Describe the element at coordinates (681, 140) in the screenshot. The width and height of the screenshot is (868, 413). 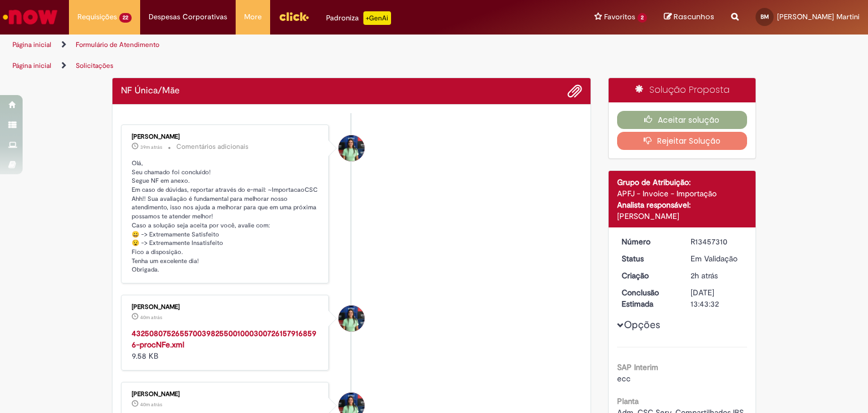
I see `button: Rejeitar Solução` at that location.